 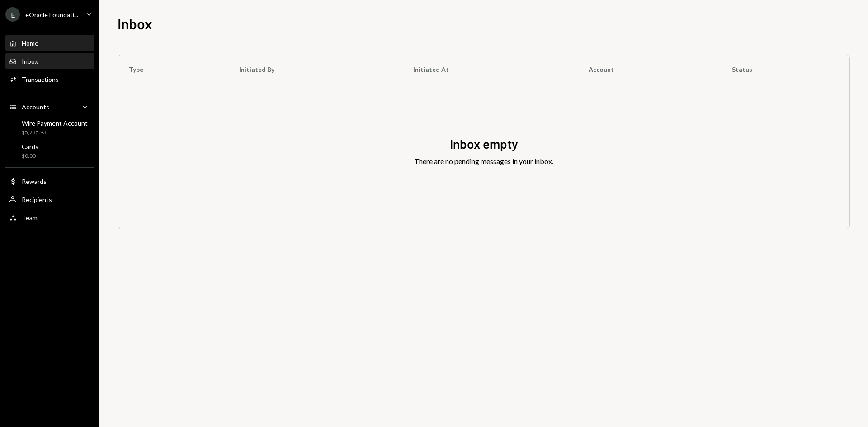 I want to click on div: Cards, so click(x=30, y=146).